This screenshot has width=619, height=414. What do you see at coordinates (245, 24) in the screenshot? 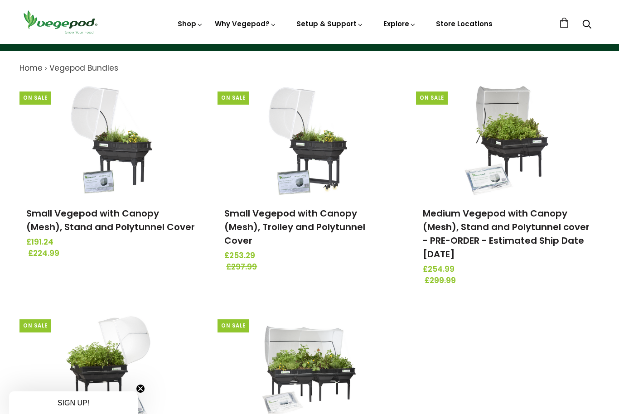
I see `a: Why Vegepod?` at bounding box center [245, 24].